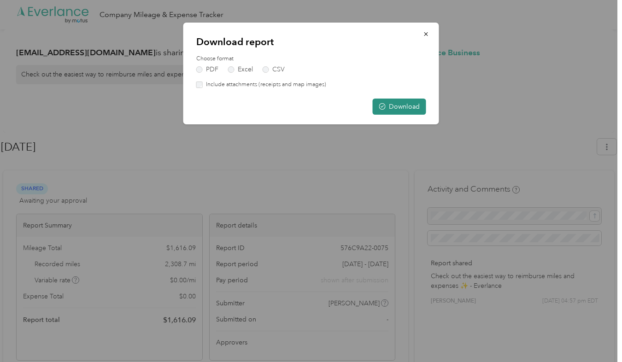  What do you see at coordinates (241, 70) in the screenshot?
I see `label: Excel` at bounding box center [241, 70].